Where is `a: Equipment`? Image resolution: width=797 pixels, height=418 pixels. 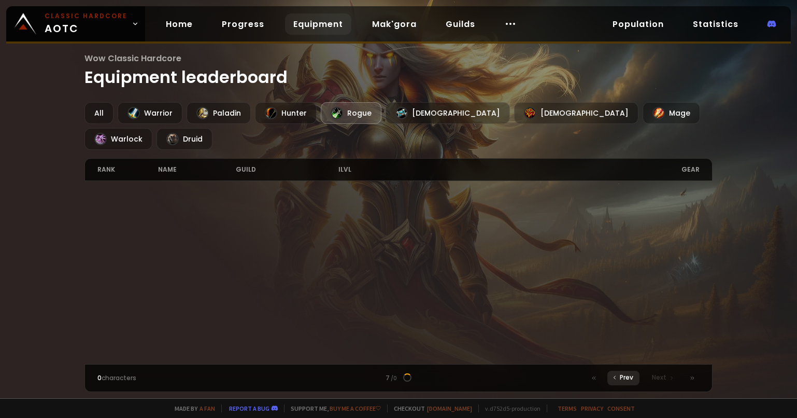
a: Equipment is located at coordinates (318, 24).